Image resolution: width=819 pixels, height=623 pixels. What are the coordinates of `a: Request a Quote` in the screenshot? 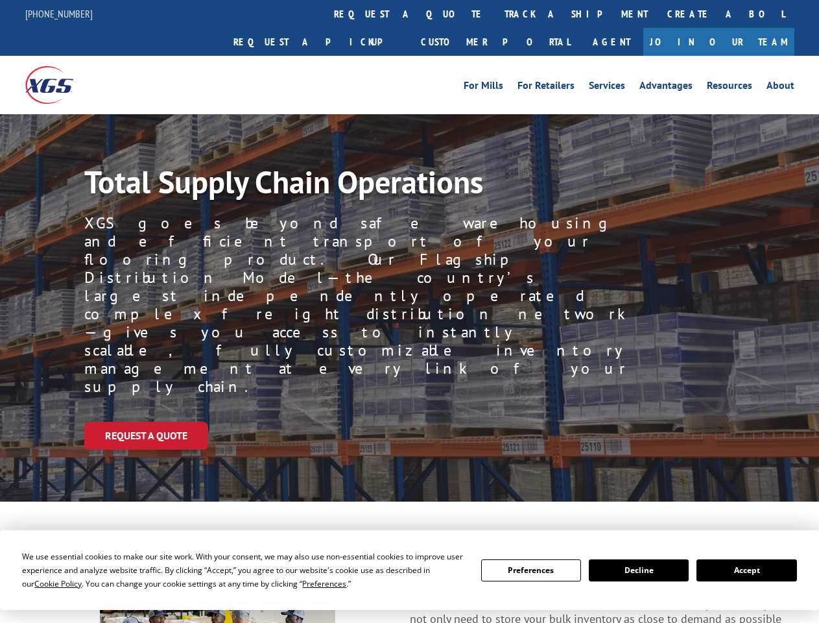 It's located at (146, 435).